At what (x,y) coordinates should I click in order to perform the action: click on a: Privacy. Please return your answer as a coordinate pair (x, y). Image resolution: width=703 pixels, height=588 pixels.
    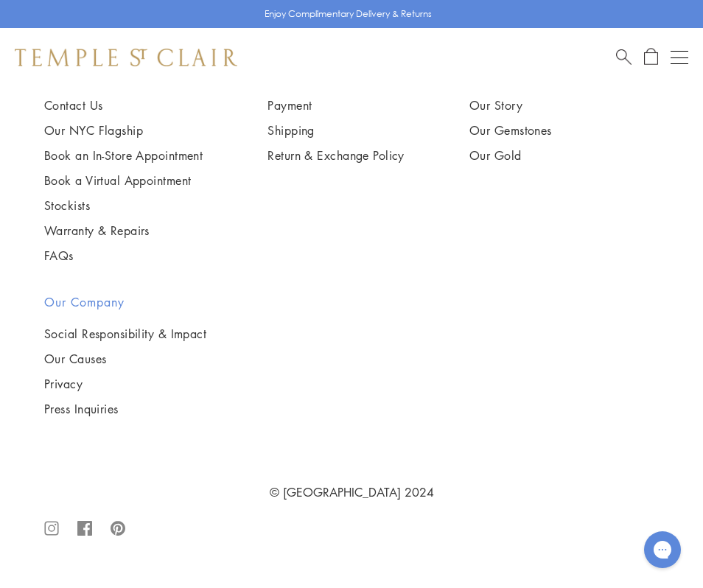
    Looking at the image, I should click on (125, 384).